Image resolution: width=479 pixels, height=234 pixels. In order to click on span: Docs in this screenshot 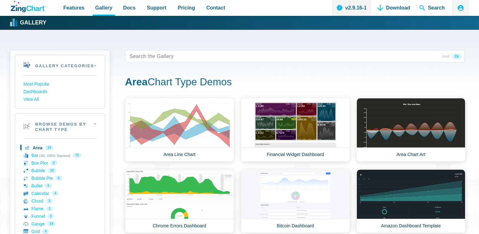, I will do `click(129, 8)`.